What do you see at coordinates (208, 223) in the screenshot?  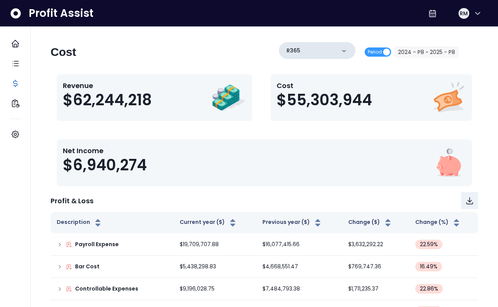 I see `button: Current year ($)` at bounding box center [208, 223].